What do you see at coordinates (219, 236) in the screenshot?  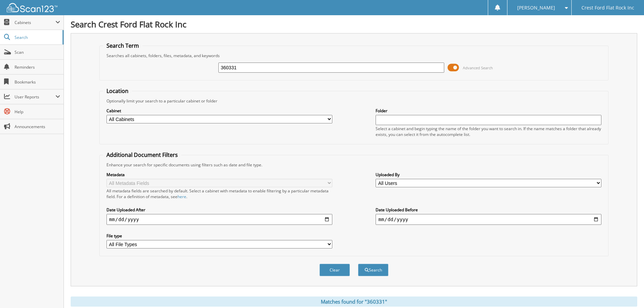 I see `label: File type` at bounding box center [219, 236].